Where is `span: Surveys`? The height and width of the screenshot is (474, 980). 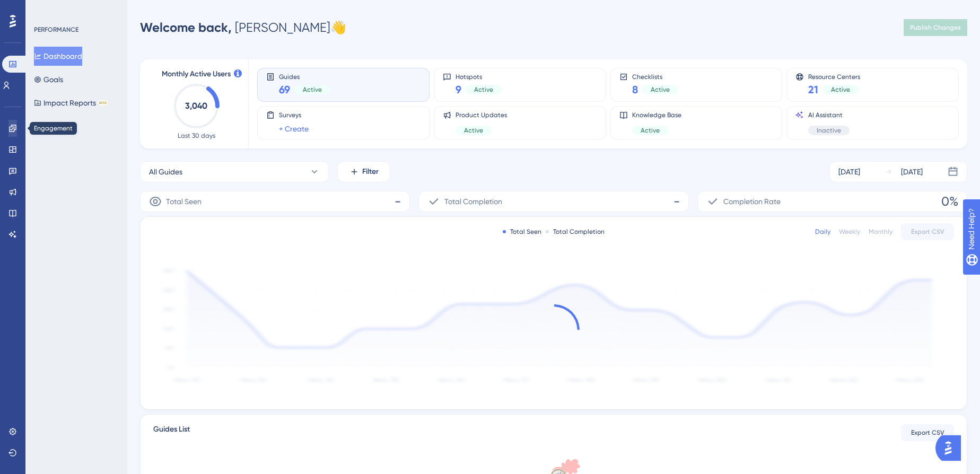 span: Surveys is located at coordinates (294, 115).